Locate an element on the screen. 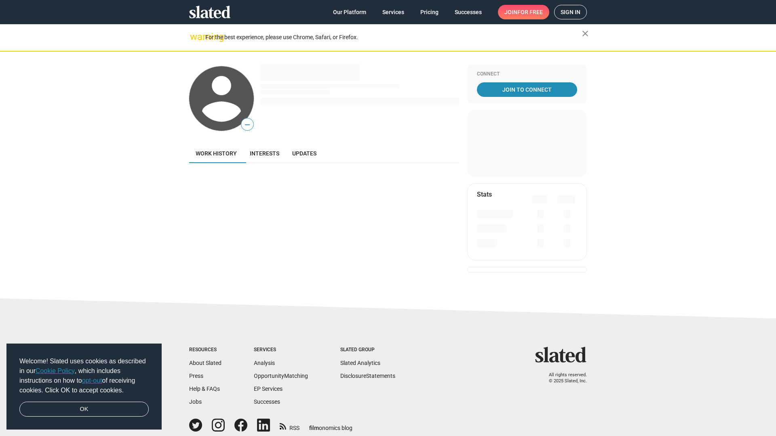 The width and height of the screenshot is (776, 436). span: Join To Connect is located at coordinates (527, 90).